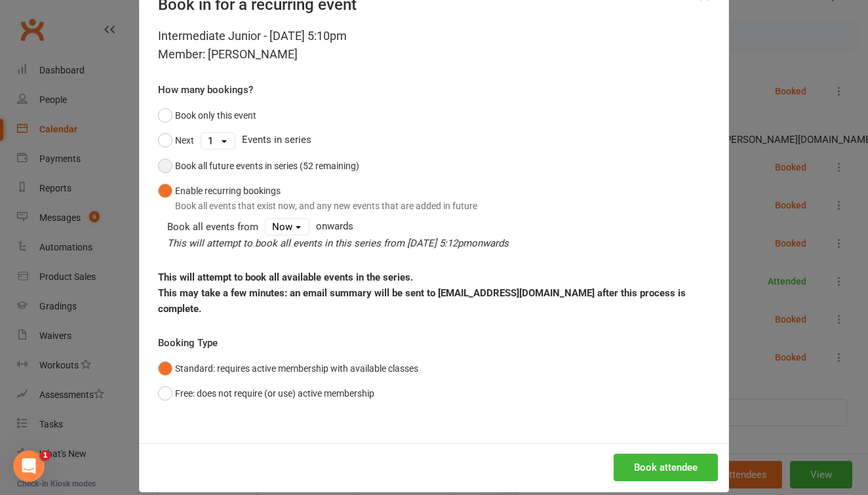  I want to click on div: This will attempt to book all events in this series from onwards, so click(438, 243).